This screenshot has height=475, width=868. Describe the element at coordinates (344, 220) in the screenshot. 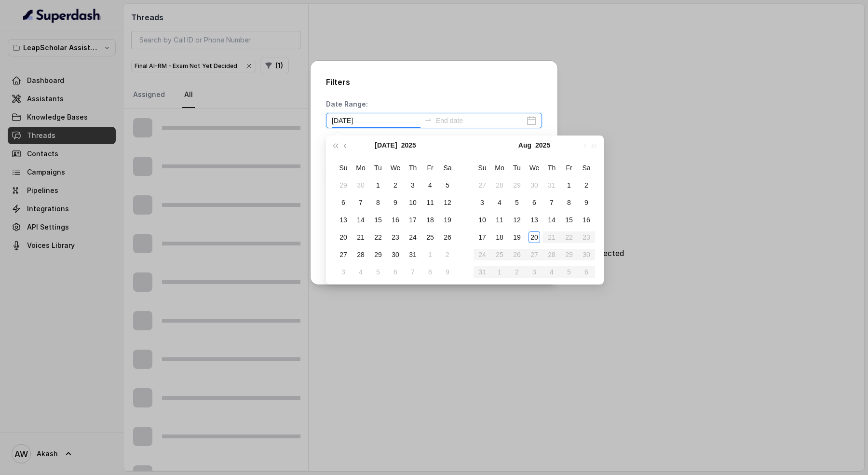

I see `td: 2025-07-13` at that location.